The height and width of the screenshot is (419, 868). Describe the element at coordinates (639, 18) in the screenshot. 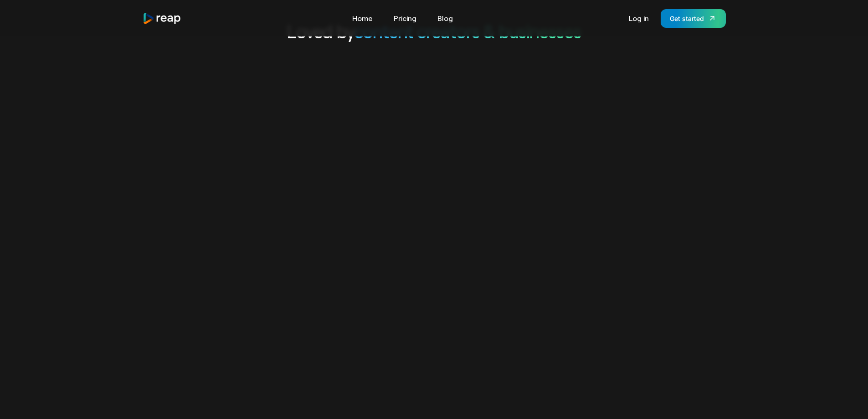

I see `a: Log in` at that location.